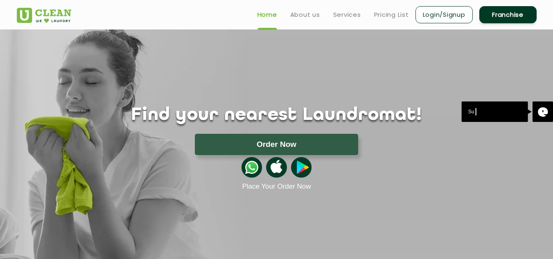 This screenshot has height=259, width=553. What do you see at coordinates (276, 167) in the screenshot?
I see `img: apple-icon.png` at bounding box center [276, 167].